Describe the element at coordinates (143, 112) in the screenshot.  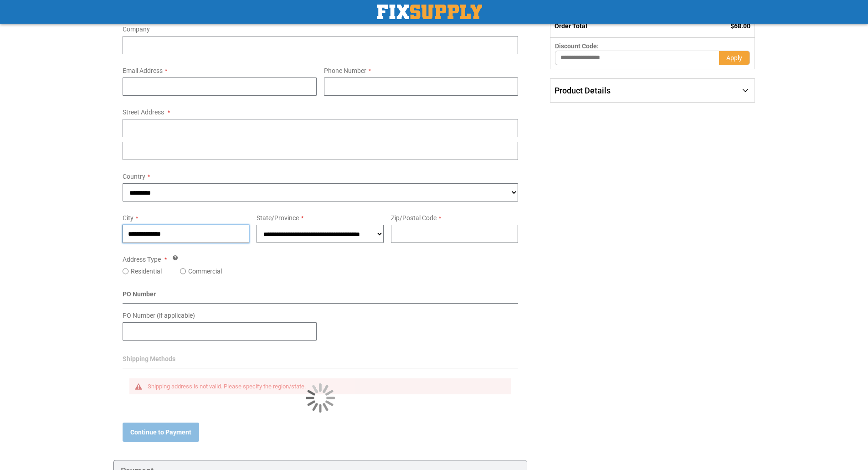
I see `span: Street Address` at that location.